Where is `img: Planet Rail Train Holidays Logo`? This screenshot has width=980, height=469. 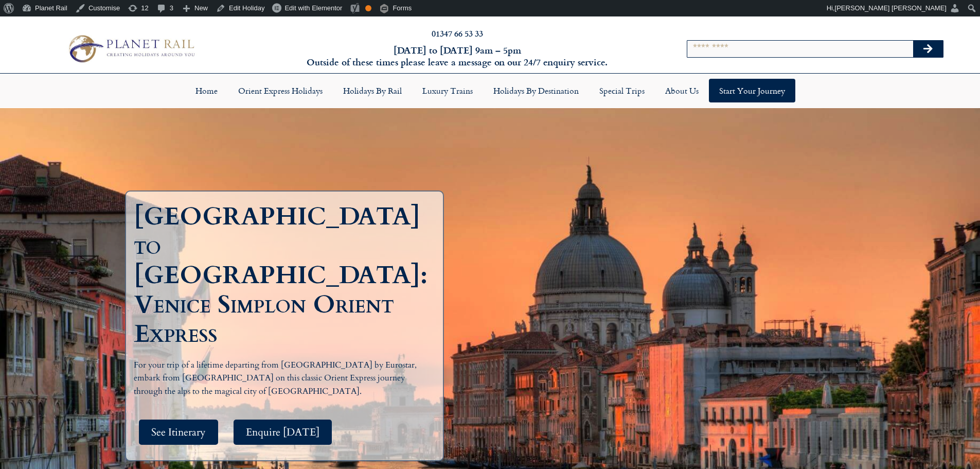
img: Planet Rail Train Holidays Logo is located at coordinates (131, 49).